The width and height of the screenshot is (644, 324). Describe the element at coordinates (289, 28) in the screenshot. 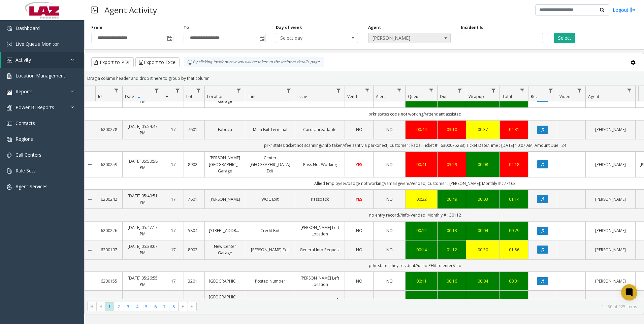

I see `label: Day of week` at that location.